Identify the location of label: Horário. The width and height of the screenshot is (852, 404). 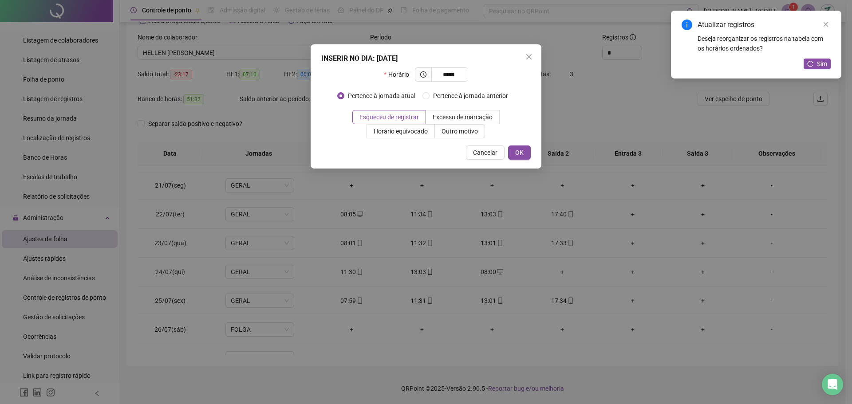
(399, 75).